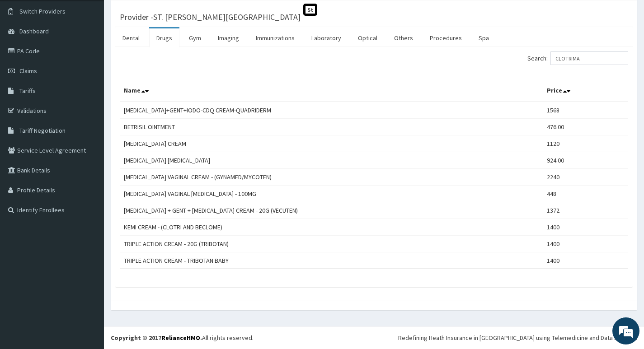 The height and width of the screenshot is (349, 644). Describe the element at coordinates (88, 262) in the screenshot. I see `textarea: Type your message and hit 'Enter'` at that location.